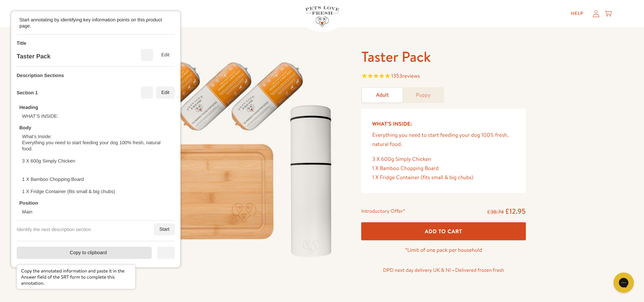  I want to click on p: Everything you need to start feeding your dog 100% fresh, natural food., so click(443, 140).